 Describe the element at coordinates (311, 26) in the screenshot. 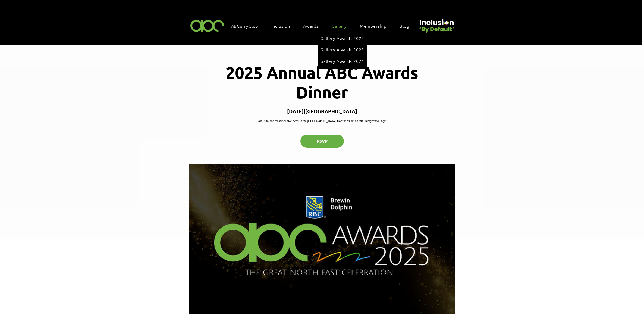

I see `span: Awards` at that location.